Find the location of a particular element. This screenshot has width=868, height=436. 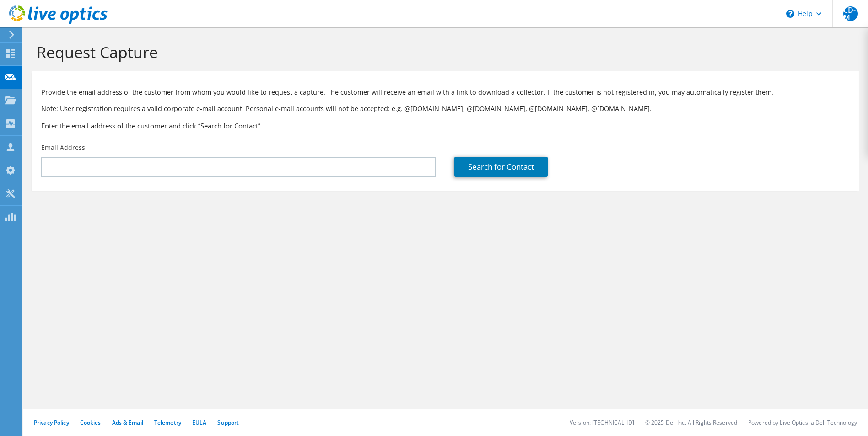

li: Powered by Live Optics, a Dell Technology is located at coordinates (802, 423).